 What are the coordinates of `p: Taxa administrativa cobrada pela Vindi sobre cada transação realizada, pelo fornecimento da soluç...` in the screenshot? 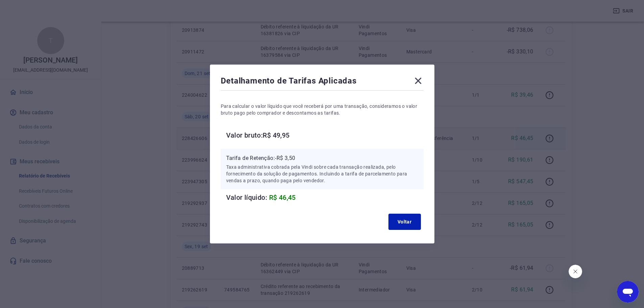 It's located at (322, 174).